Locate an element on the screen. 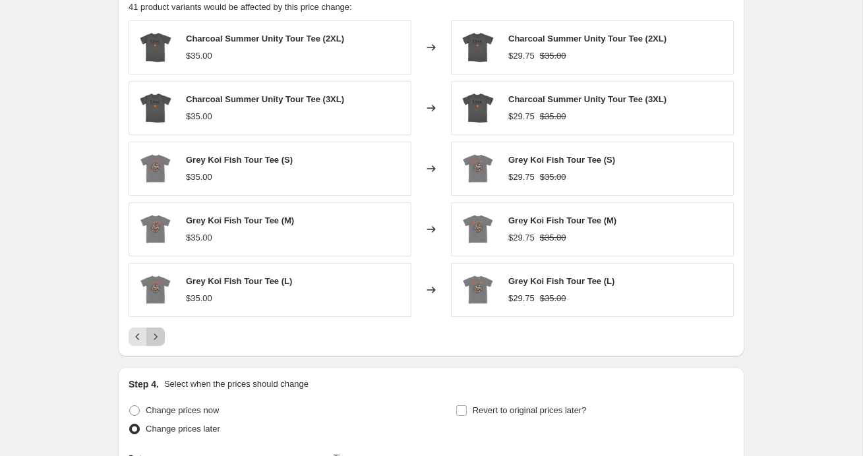 The width and height of the screenshot is (863, 456). button: Previous is located at coordinates (138, 337).